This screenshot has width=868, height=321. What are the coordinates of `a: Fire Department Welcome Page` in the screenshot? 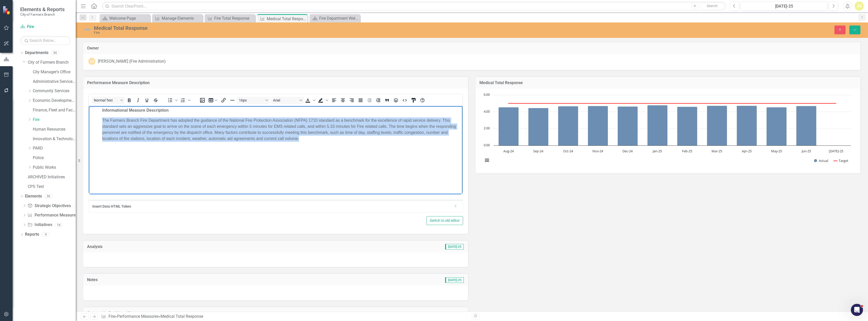 It's located at (335, 18).